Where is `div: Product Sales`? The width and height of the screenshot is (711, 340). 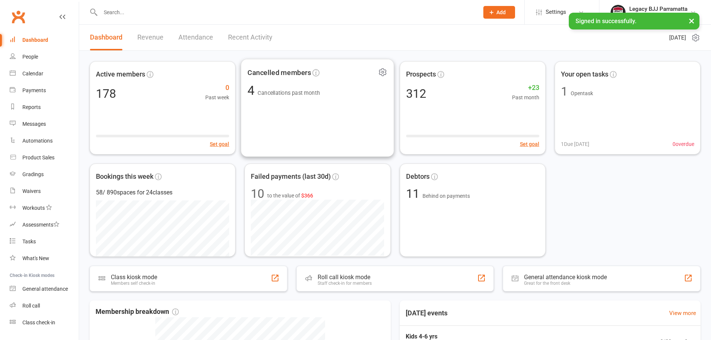
div: Product Sales is located at coordinates (38, 158).